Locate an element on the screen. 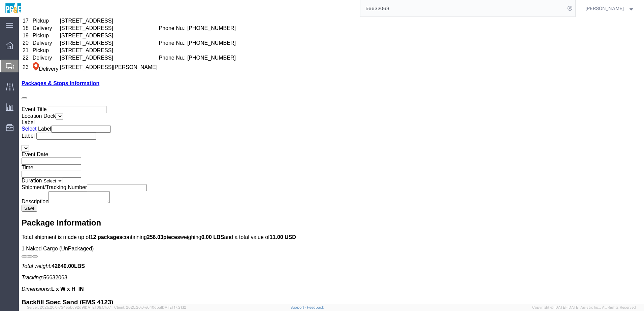  img: logo is located at coordinates (13, 8).